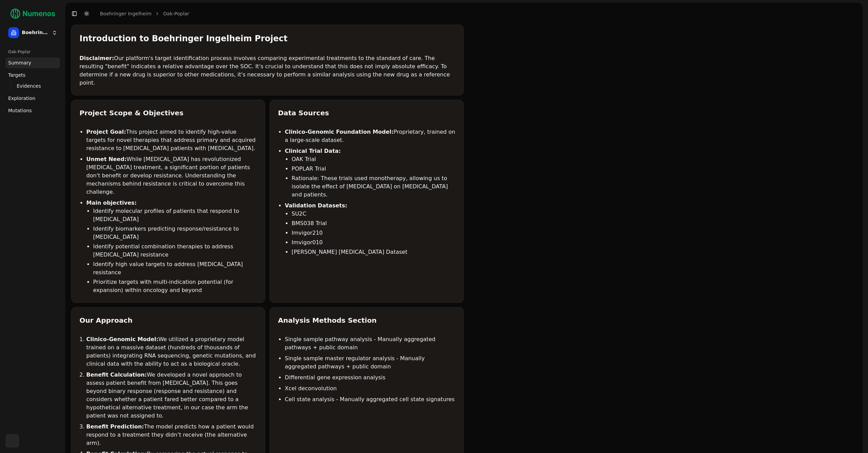 This screenshot has height=453, width=868. Describe the element at coordinates (373, 214) in the screenshot. I see `li: SU2C` at that location.